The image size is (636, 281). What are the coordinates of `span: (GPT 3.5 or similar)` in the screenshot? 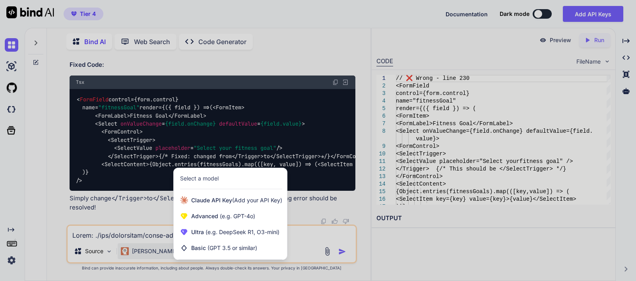 It's located at (232, 248).